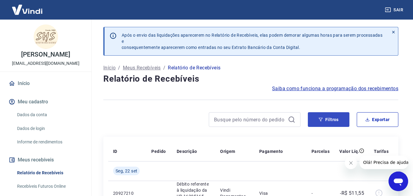 This screenshot has height=196, width=413. Describe the element at coordinates (126, 171) in the screenshot. I see `span: Seg, 22 set` at that location.